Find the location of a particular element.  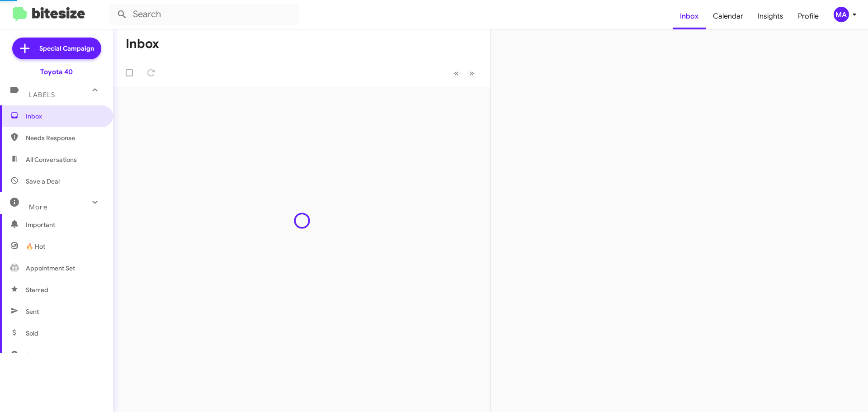

span: Calendar is located at coordinates (728, 16).